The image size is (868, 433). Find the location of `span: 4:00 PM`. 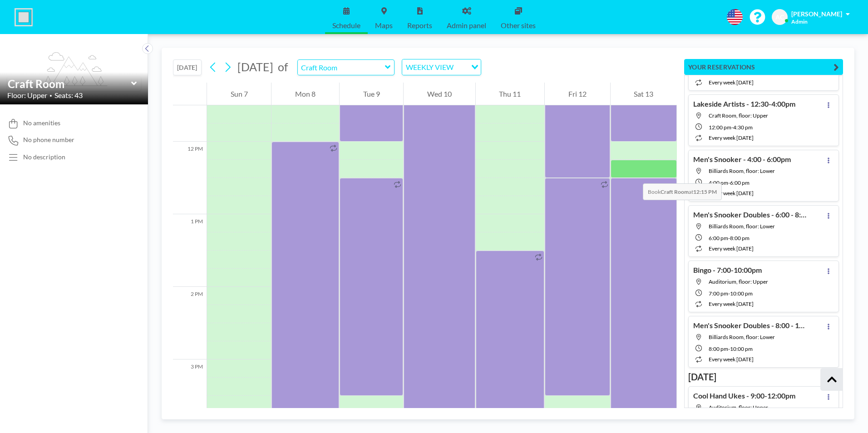

span: 4:00 PM is located at coordinates (719, 183).